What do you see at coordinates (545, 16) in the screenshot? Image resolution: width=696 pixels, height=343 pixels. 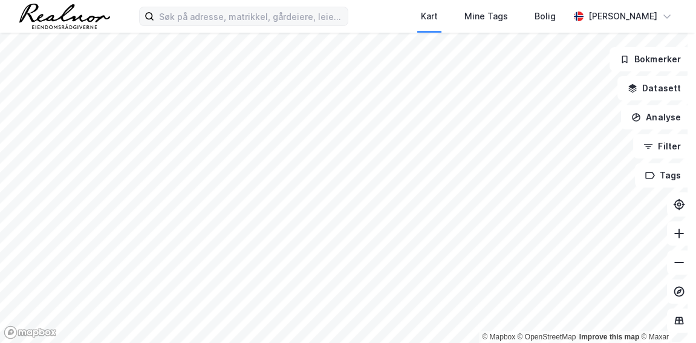 I see `div: Bolig` at bounding box center [545, 16].